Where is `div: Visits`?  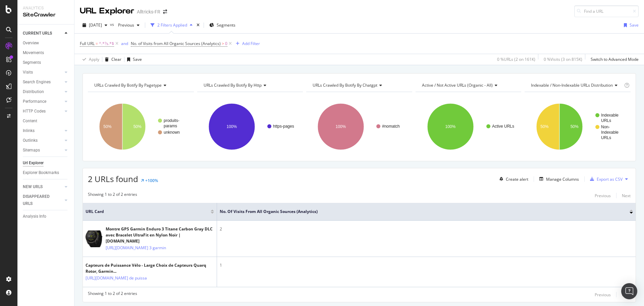 div: Visits is located at coordinates (28, 72).